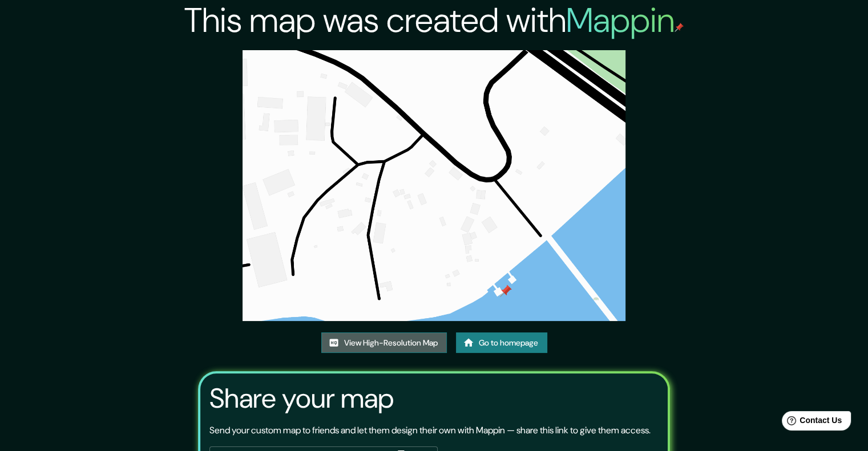  I want to click on h3: Share your map, so click(302, 399).